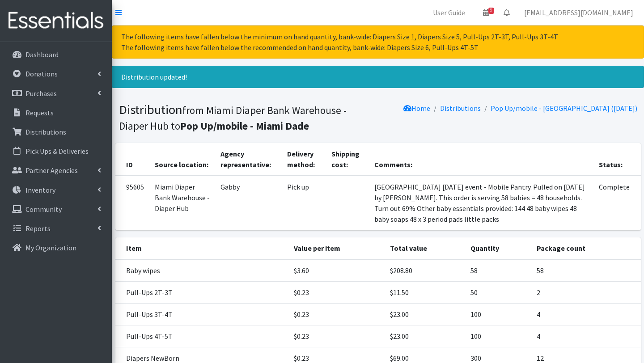 This screenshot has width=644, height=363. What do you see at coordinates (41, 74) in the screenshot?
I see `p: Donations` at bounding box center [41, 74].